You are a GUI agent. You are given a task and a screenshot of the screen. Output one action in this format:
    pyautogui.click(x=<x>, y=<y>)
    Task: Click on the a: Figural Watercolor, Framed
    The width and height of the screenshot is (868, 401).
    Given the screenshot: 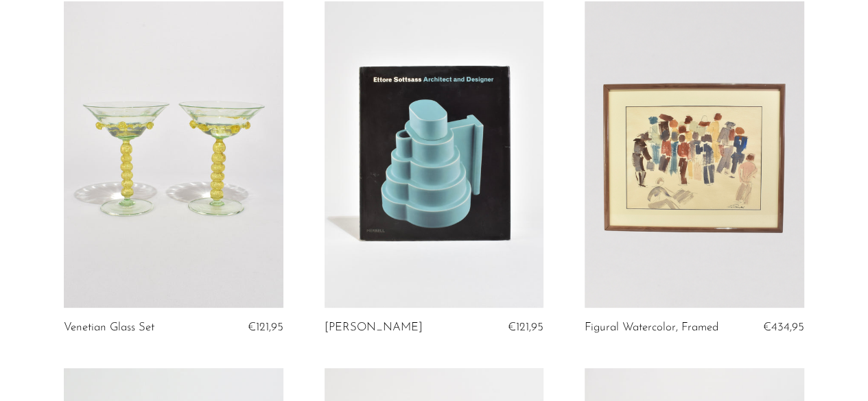 What is the action you would take?
    pyautogui.click(x=651, y=328)
    